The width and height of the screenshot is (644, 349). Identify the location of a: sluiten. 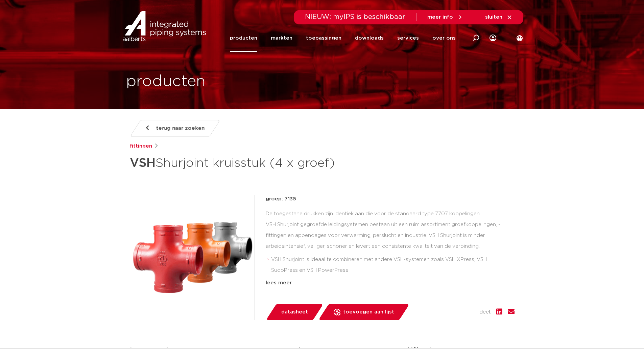
(498, 17).